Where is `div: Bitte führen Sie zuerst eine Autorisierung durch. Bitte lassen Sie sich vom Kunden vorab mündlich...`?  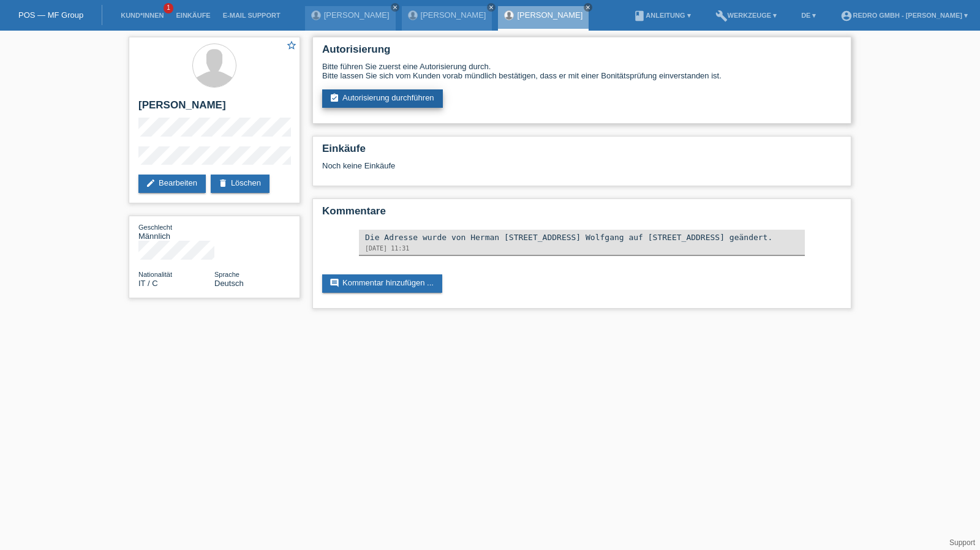 div: Bitte führen Sie zuerst eine Autorisierung durch. Bitte lassen Sie sich vom Kunden vorab mündlich... is located at coordinates (582, 71).